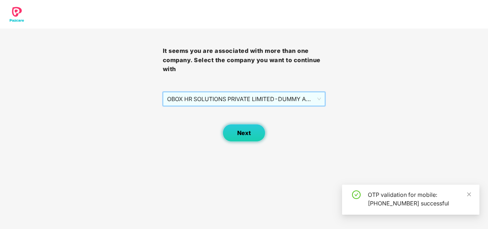 The height and width of the screenshot is (229, 488). Describe the element at coordinates (356, 195) in the screenshot. I see `span: check-circle` at that location.